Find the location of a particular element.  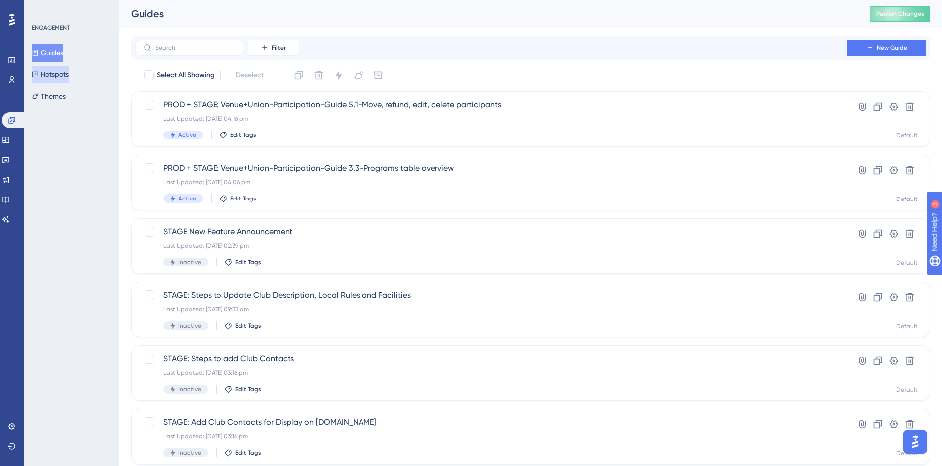

button: Open AI Assistant Launcher is located at coordinates (15, 15).